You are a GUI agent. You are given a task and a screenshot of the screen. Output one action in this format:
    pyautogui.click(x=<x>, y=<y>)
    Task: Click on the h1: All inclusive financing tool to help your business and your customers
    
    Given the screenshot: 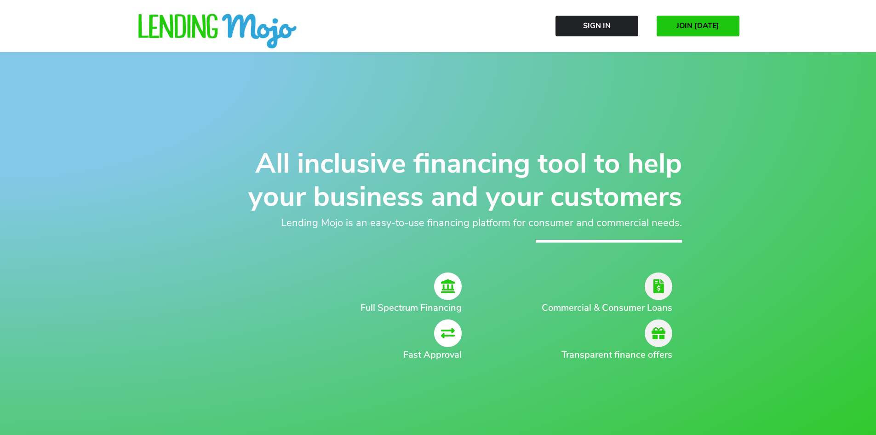 What is the action you would take?
    pyautogui.click(x=438, y=180)
    